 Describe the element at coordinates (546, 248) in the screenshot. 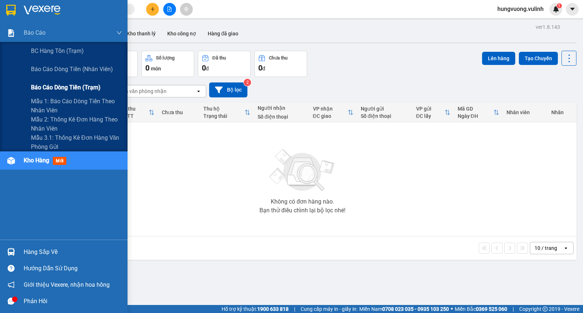

I see `div: 10 / trang` at that location.